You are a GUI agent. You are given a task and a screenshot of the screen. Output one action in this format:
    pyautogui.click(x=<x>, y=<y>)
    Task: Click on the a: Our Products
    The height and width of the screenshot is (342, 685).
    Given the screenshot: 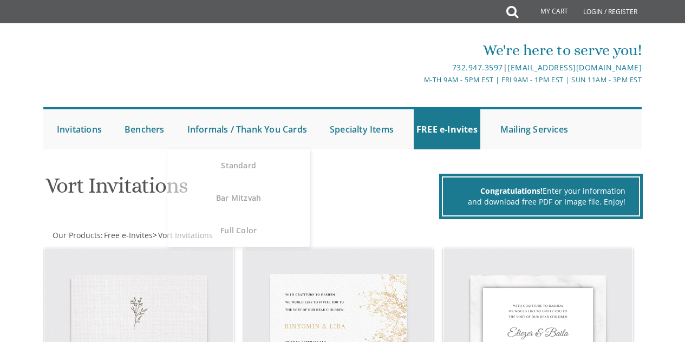 What is the action you would take?
    pyautogui.click(x=76, y=235)
    